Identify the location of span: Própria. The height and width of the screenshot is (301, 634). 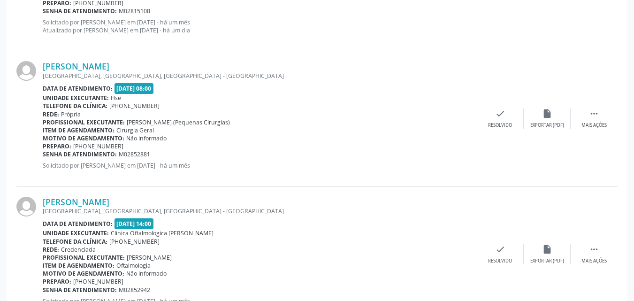
(71, 114).